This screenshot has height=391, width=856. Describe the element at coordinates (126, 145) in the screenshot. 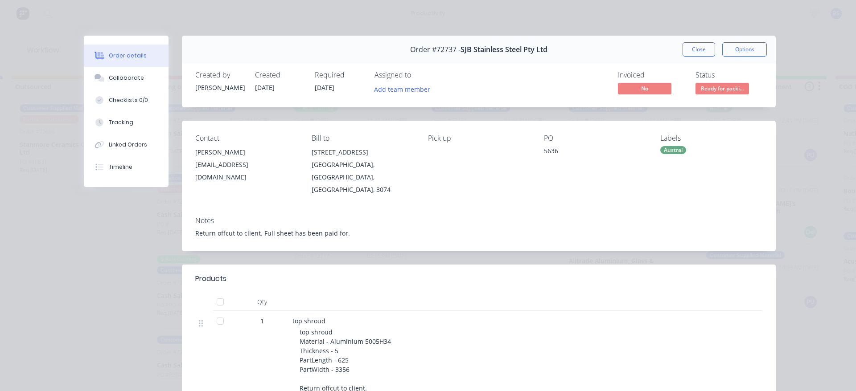

I see `button: Linked Orders` at that location.